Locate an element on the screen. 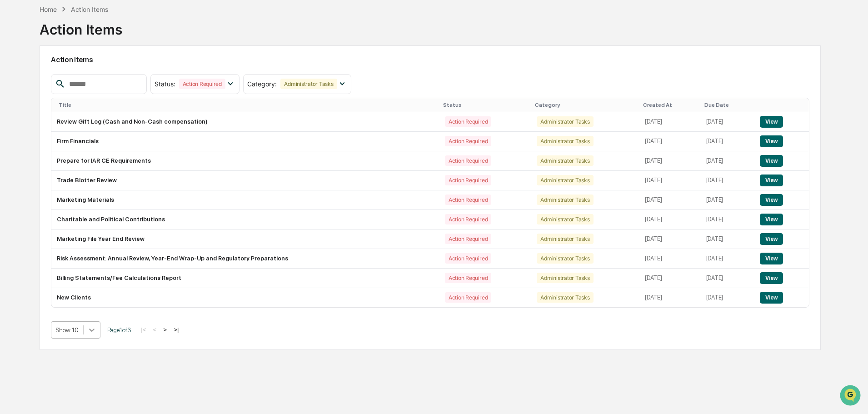  a: 🔎Data Lookup is located at coordinates (33, 208).